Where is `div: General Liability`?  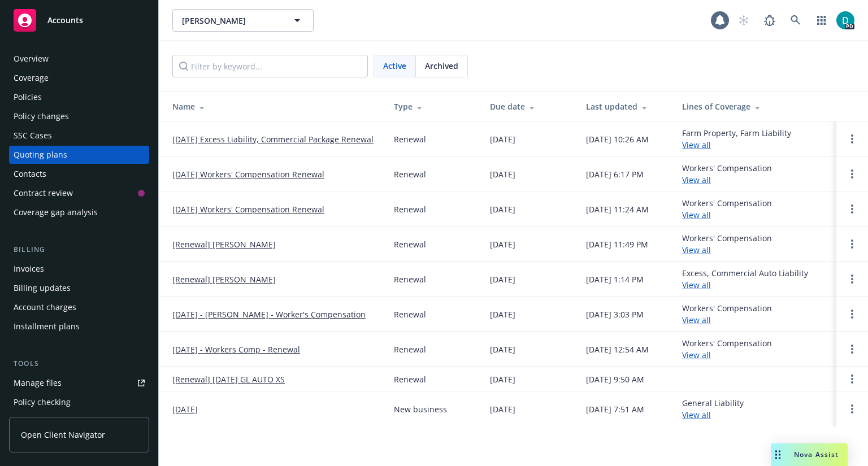
div: General Liability is located at coordinates (712, 409).